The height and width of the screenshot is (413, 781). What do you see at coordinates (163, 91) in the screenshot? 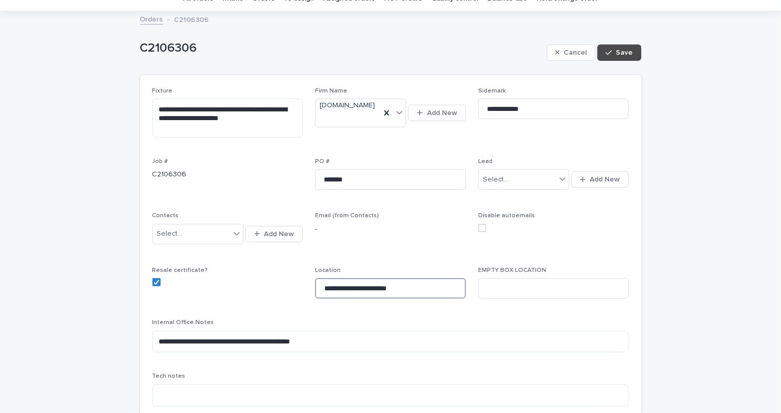
I see `span: Fixture` at bounding box center [163, 91].